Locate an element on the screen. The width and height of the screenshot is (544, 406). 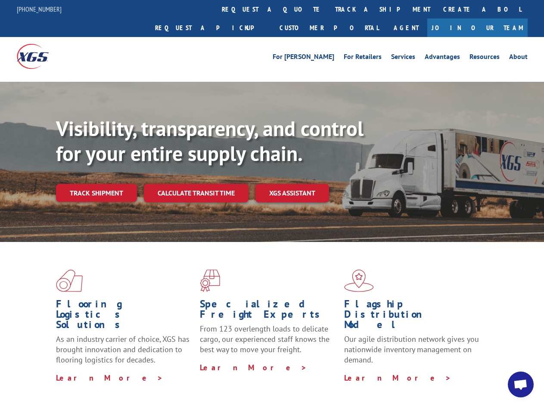
a: Advantages is located at coordinates (443, 58).